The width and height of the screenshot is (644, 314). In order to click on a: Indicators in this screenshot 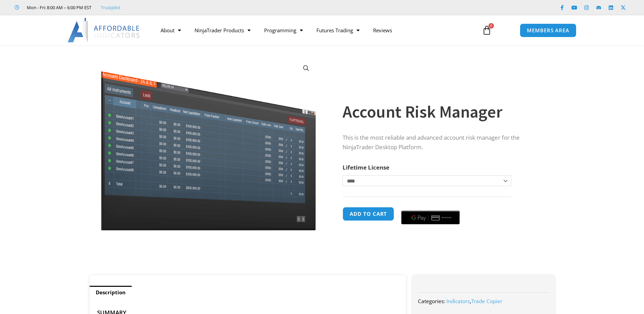, I will do `click(458, 301)`.